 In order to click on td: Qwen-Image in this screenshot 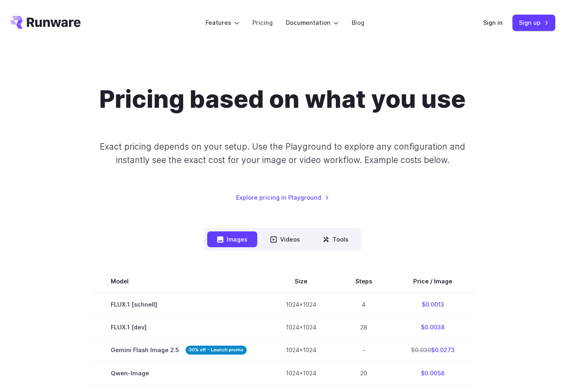, I will do `click(179, 373)`.